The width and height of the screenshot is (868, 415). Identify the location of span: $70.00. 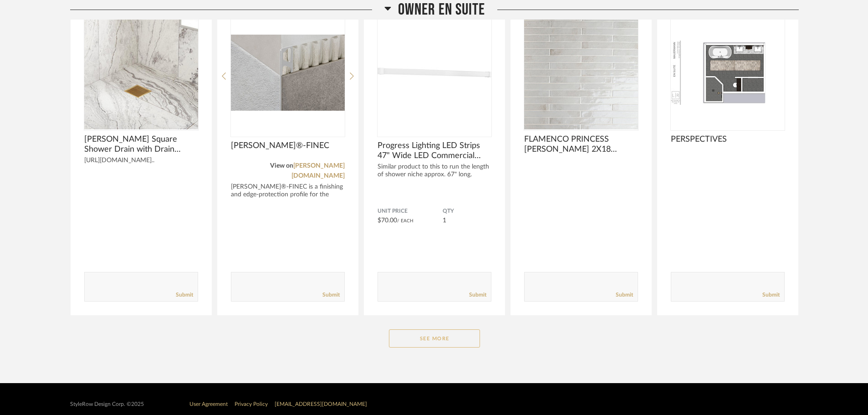
(387, 221).